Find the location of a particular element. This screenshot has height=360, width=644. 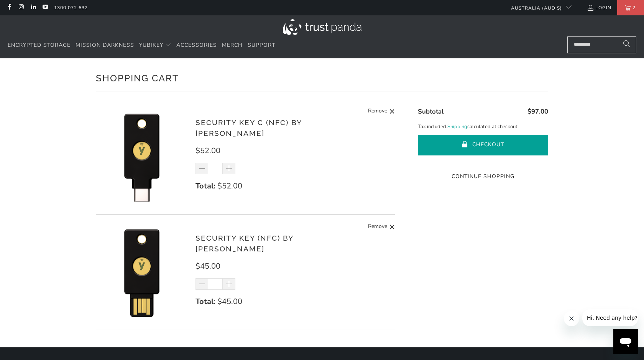

span: Accessories is located at coordinates (196, 45).